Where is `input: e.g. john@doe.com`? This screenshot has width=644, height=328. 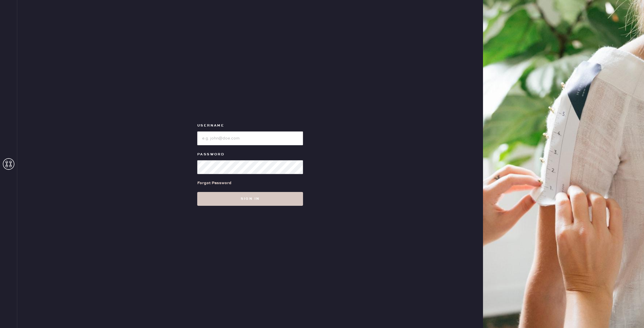
input: e.g. john@doe.com is located at coordinates (250, 138).